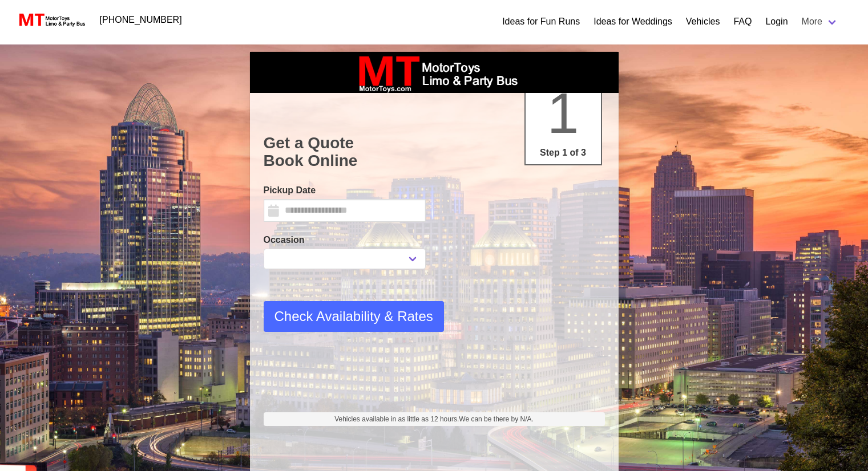 This screenshot has width=868, height=471. I want to click on a: Login, so click(776, 21).